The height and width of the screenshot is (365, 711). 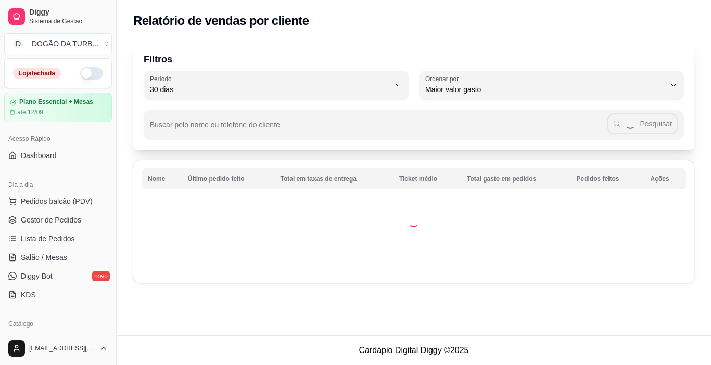 I want to click on div: Catálogo, so click(x=58, y=324).